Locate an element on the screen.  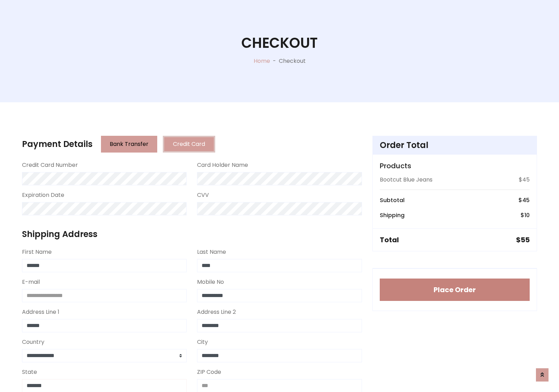
label: Card Holder Name is located at coordinates (222, 165).